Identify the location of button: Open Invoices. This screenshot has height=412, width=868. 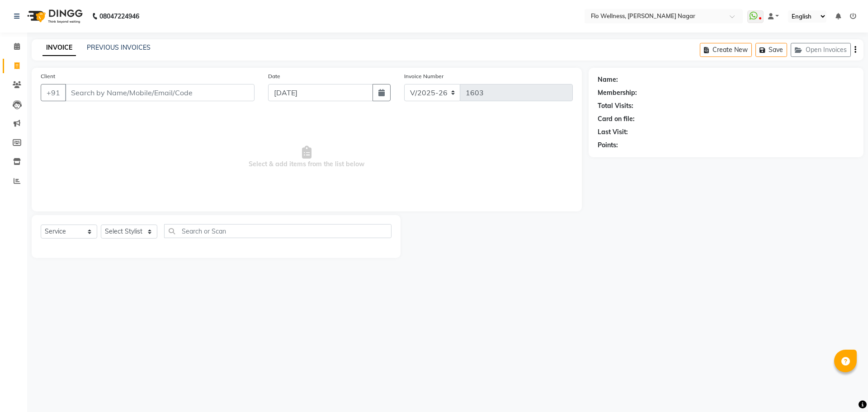
(820, 50).